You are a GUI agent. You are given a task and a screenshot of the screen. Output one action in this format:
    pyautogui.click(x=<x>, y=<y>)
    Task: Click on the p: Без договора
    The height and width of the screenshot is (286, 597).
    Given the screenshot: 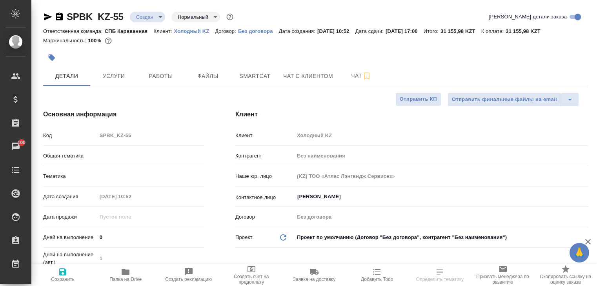 What is the action you would take?
    pyautogui.click(x=258, y=31)
    